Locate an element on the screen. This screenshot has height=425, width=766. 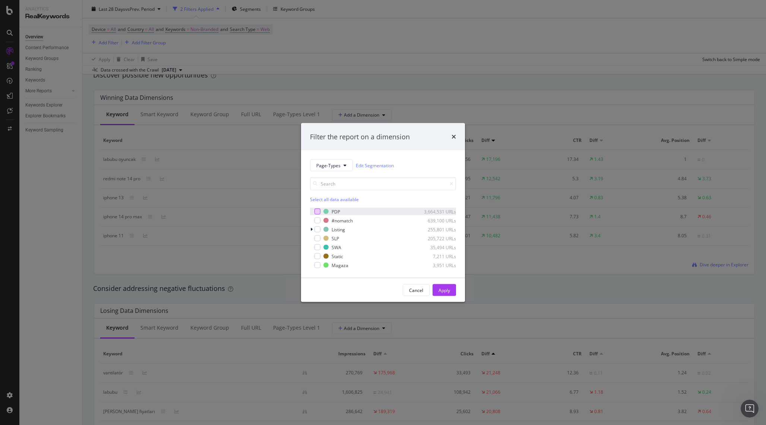
div: Cancel is located at coordinates (416, 290).